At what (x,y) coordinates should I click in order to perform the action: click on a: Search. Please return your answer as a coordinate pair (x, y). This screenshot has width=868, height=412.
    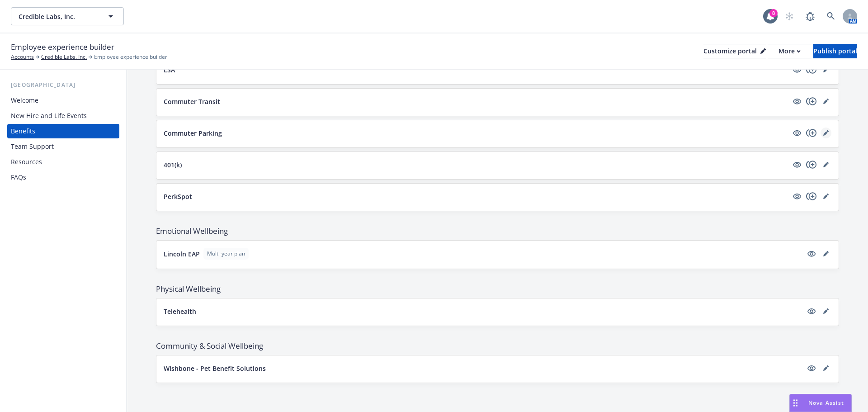
    Looking at the image, I should click on (831, 16).